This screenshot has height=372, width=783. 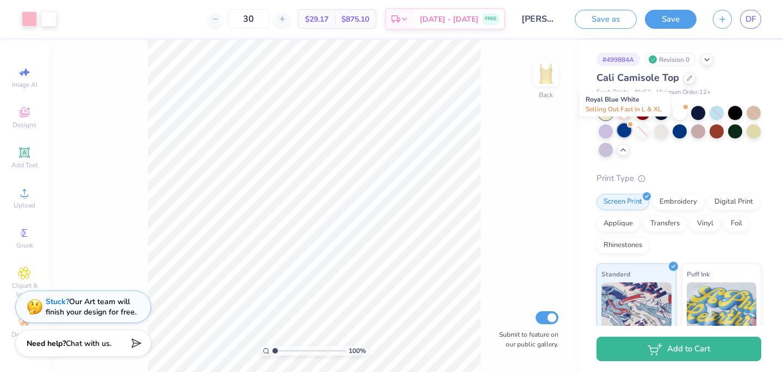 What do you see at coordinates (622, 202) in the screenshot?
I see `div: Screen Print` at bounding box center [622, 202].